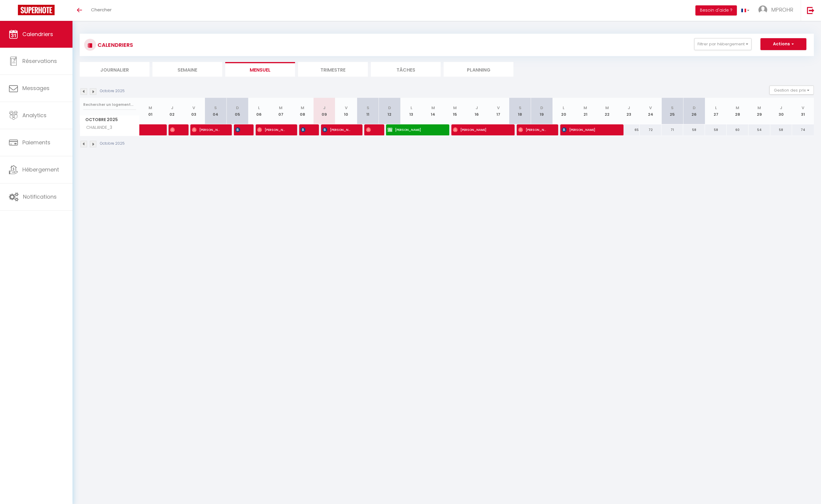 This screenshot has height=504, width=821. I want to click on th: 03, so click(194, 111).